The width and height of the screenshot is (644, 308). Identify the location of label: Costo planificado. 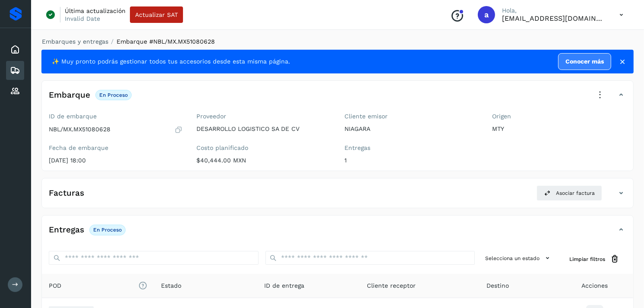
(264, 148).